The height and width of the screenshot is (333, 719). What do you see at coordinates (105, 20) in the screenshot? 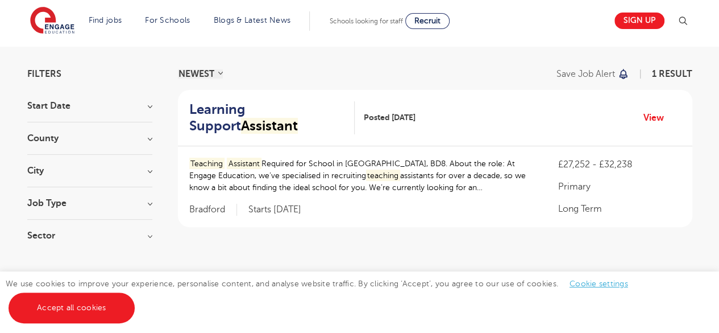
I see `a: Find jobs` at bounding box center [105, 20].